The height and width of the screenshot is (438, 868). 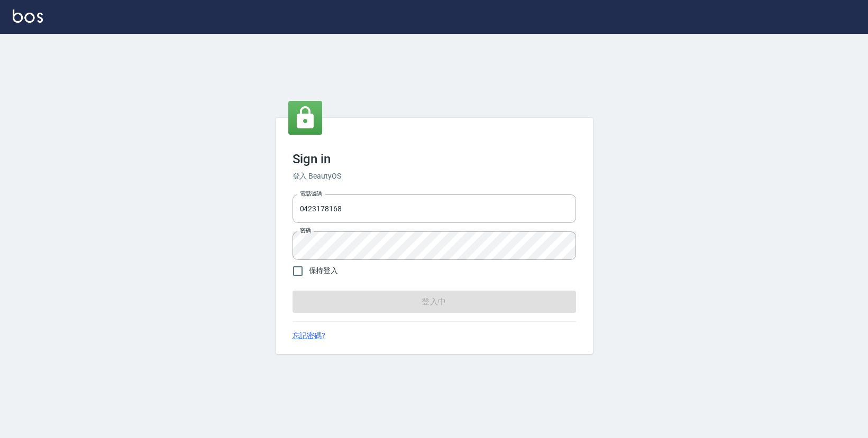 What do you see at coordinates (305, 230) in the screenshot?
I see `label: 密碼` at bounding box center [305, 230].